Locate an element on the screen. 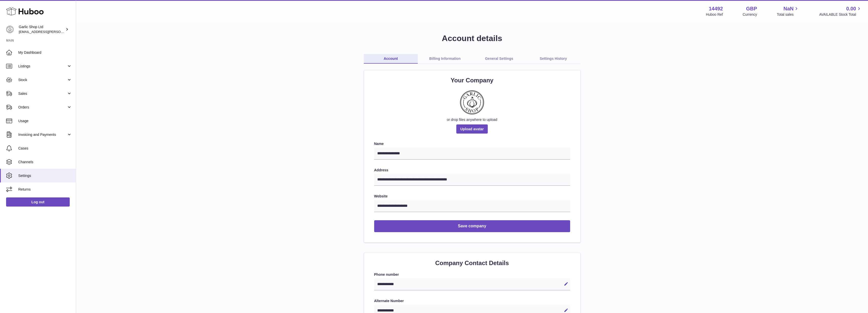 The height and width of the screenshot is (313, 868). span: Usage is located at coordinates (45, 121).